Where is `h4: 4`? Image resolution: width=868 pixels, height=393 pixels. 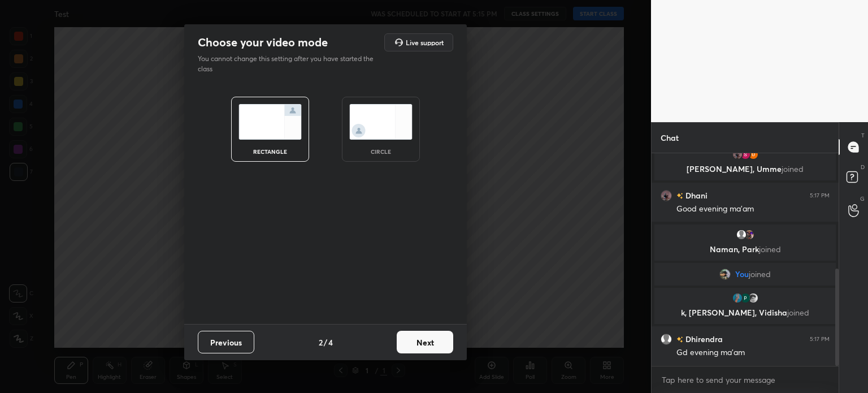
h4: 4 is located at coordinates (331, 342).